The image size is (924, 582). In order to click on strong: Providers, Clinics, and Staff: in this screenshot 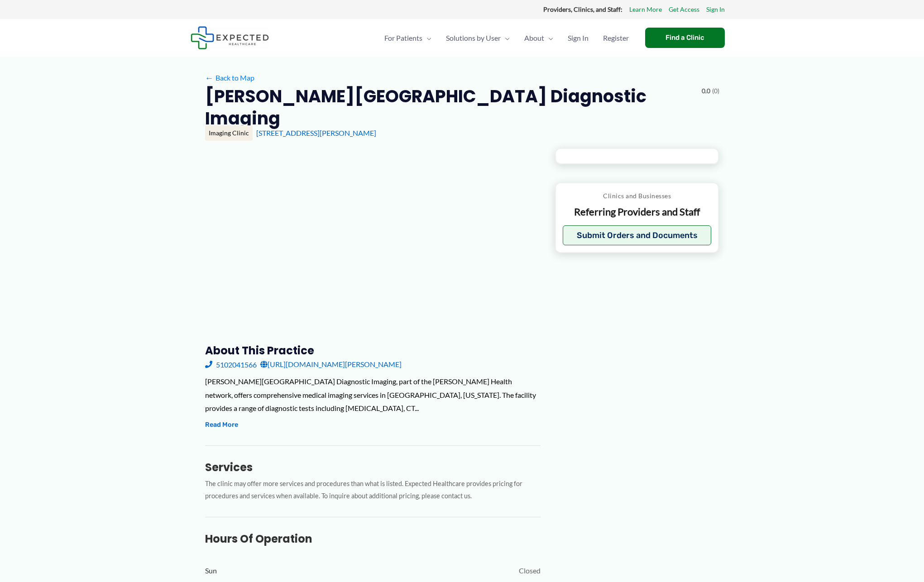, I will do `click(583, 9)`.